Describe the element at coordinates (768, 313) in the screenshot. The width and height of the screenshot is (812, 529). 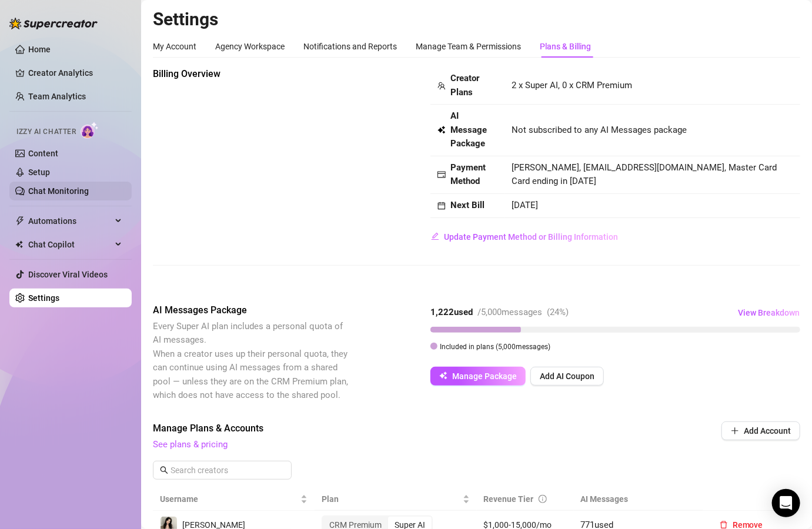
I see `button: View Breakdown` at that location.